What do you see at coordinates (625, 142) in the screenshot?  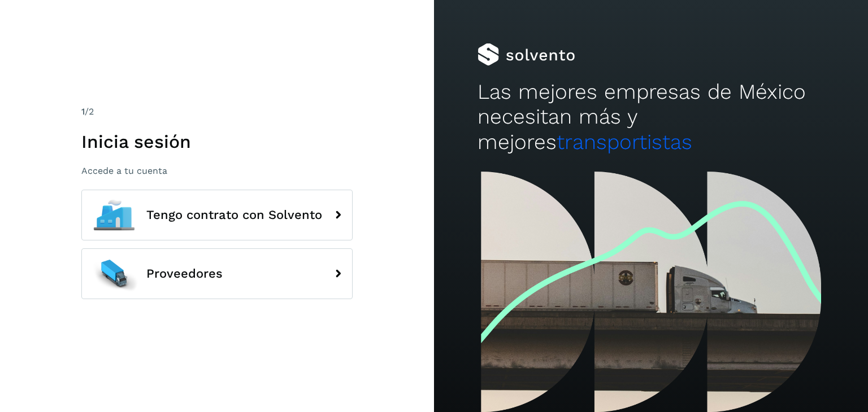 I see `span: transportistas` at bounding box center [625, 142].